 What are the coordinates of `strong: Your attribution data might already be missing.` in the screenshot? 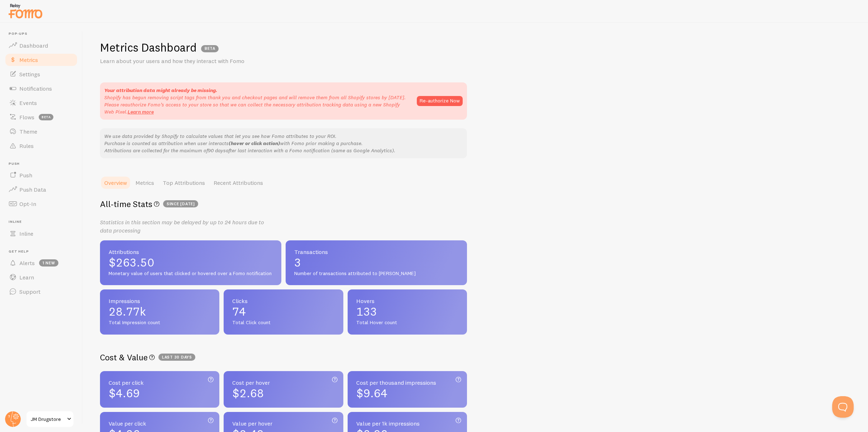 It's located at (161, 90).